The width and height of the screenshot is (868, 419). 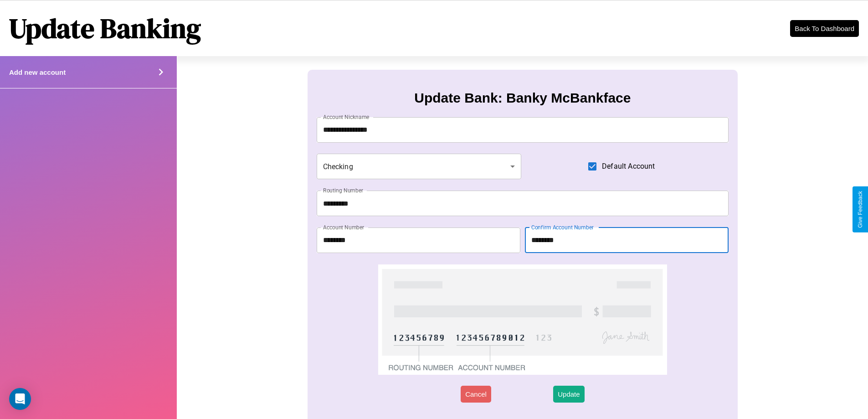 What do you see at coordinates (419, 166) in the screenshot?
I see `div: Checking` at bounding box center [419, 166].